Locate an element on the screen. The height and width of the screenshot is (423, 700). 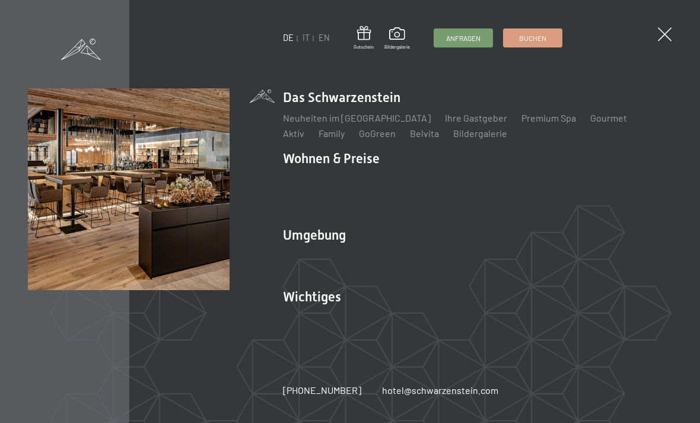
a: IT is located at coordinates (306, 37).